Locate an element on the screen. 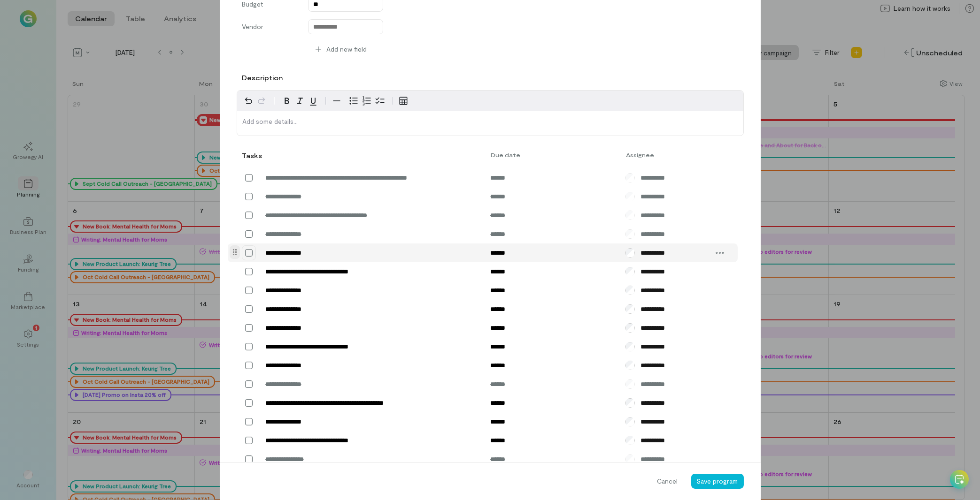 The image size is (980, 500). span: Cancel is located at coordinates (668, 481).